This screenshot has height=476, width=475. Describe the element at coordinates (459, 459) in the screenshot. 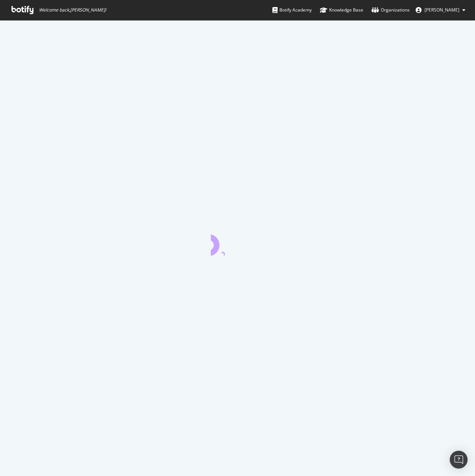

I see `div: Open Intercom Messenger` at that location.